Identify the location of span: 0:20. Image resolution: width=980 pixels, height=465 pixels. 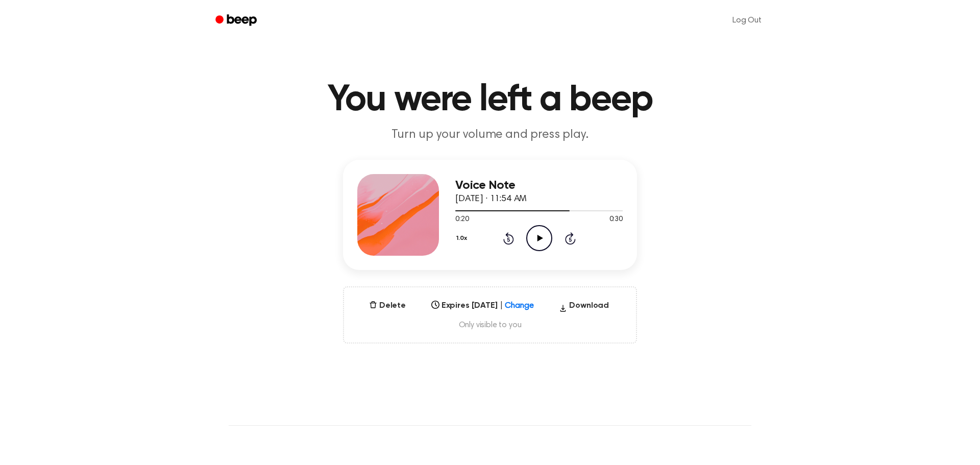
(462, 220).